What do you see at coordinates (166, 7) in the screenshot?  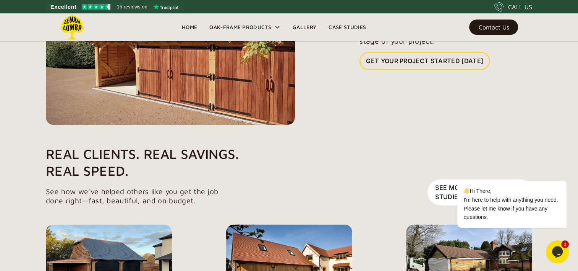 I see `img: Trustpilot logo` at bounding box center [166, 7].